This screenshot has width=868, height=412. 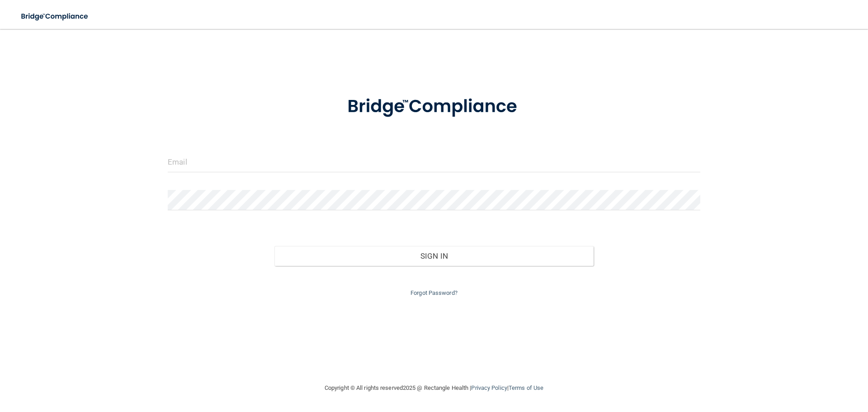 What do you see at coordinates (526, 387) in the screenshot?
I see `a: Terms of Use` at bounding box center [526, 387].